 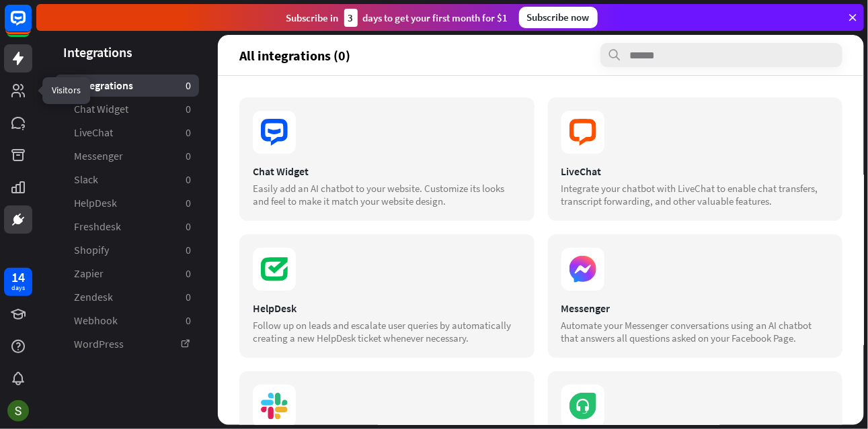 What do you see at coordinates (127, 133) in the screenshot?
I see `a: LiveChat 0` at bounding box center [127, 133].